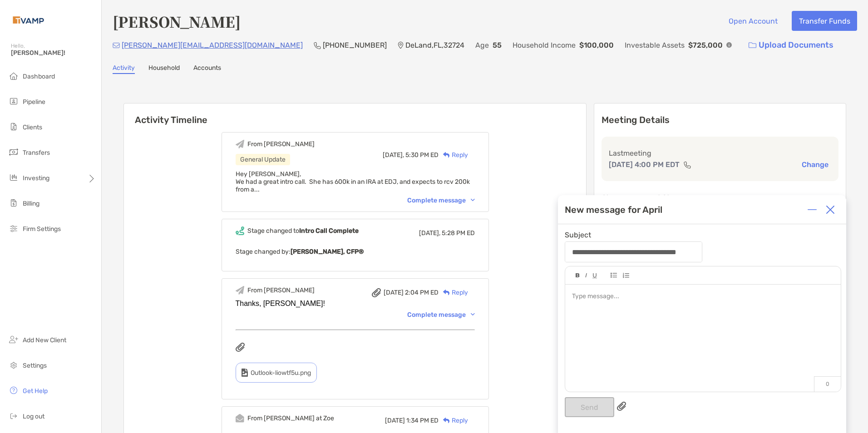  What do you see at coordinates (421, 155) in the screenshot?
I see `span: 5:30 PM ED` at bounding box center [421, 155].